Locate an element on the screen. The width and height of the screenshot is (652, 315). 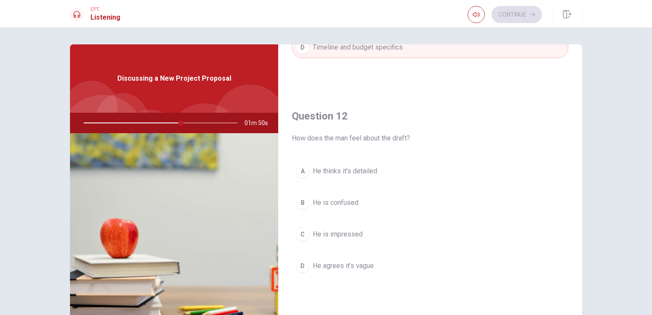
span: How does the man feel about the draft? is located at coordinates (430, 138).